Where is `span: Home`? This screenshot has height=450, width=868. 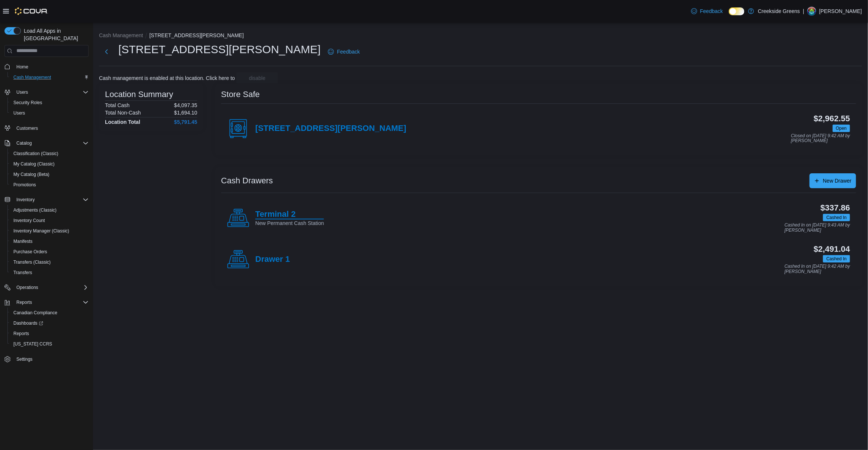
span: Home is located at coordinates (51, 66).